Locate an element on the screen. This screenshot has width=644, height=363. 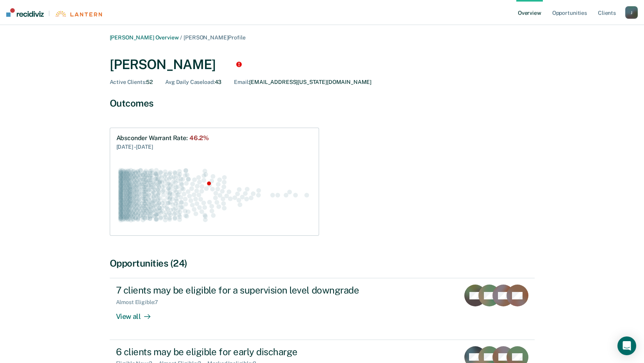
div: Outcomes is located at coordinates (322, 103).